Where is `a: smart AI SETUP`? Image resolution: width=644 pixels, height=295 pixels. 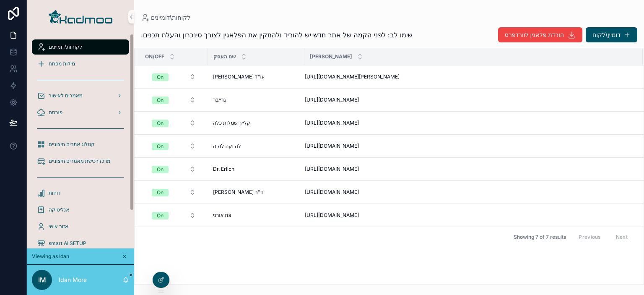 a: smart AI SETUP is located at coordinates (81, 243).